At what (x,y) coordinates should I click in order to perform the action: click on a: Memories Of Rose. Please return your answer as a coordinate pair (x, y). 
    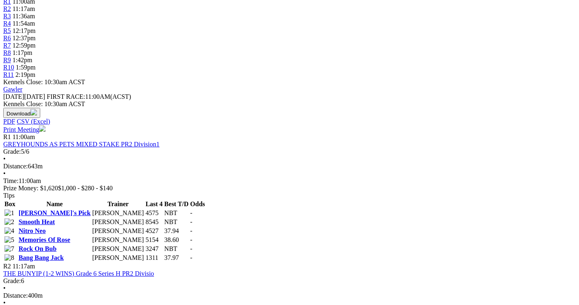
    Looking at the image, I should click on (44, 239).